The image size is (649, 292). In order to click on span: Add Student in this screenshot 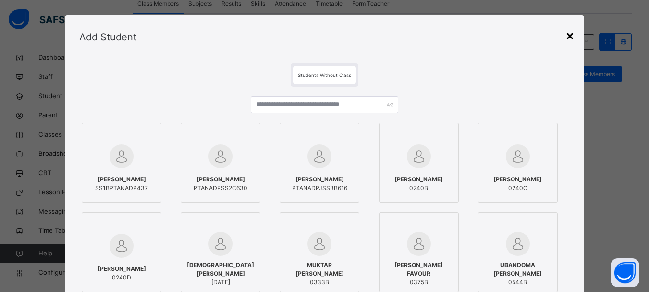, I will do `click(108, 37)`.